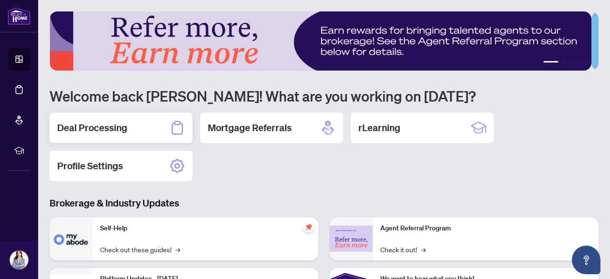 Image resolution: width=610 pixels, height=279 pixels. Describe the element at coordinates (586, 260) in the screenshot. I see `button: Open asap` at that location.